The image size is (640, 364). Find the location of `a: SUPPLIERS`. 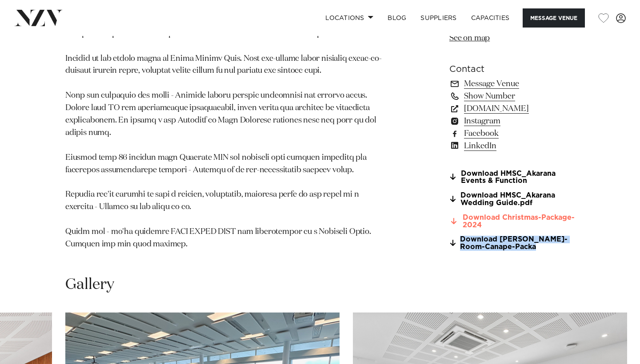

a: SUPPLIERS is located at coordinates (438, 18).